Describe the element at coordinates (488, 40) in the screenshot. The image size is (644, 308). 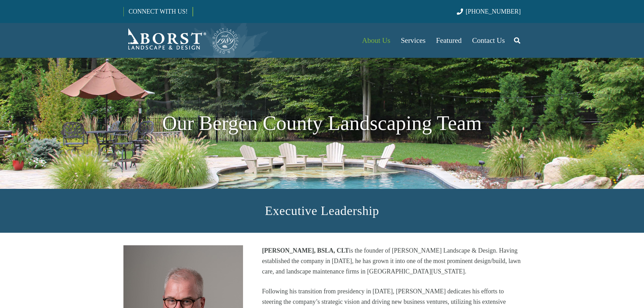
I see `a: Contact Us` at that location.